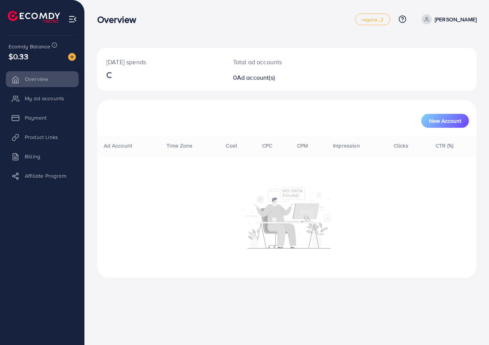 Image resolution: width=489 pixels, height=345 pixels. I want to click on img: image, so click(72, 57).